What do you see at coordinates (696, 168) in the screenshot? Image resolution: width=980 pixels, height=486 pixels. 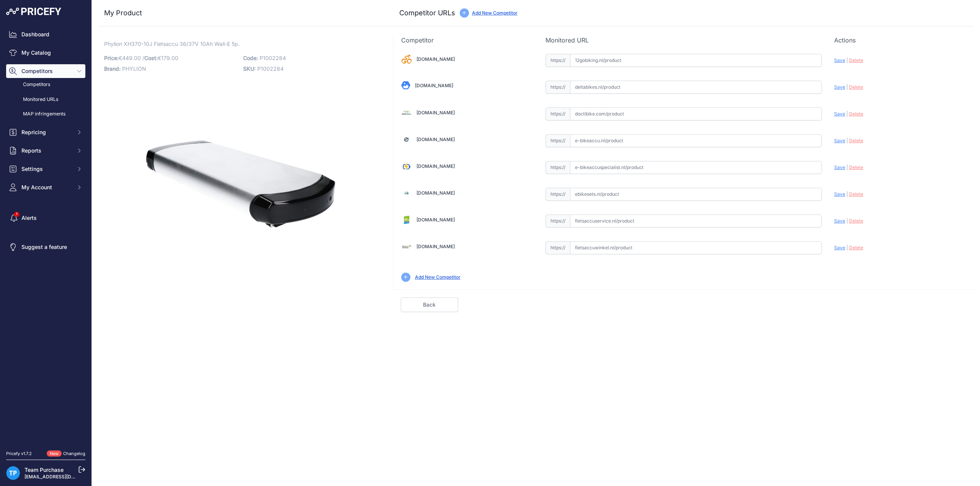 I see `input: e-bikeaccuspecialist.nl/product` at bounding box center [696, 168].